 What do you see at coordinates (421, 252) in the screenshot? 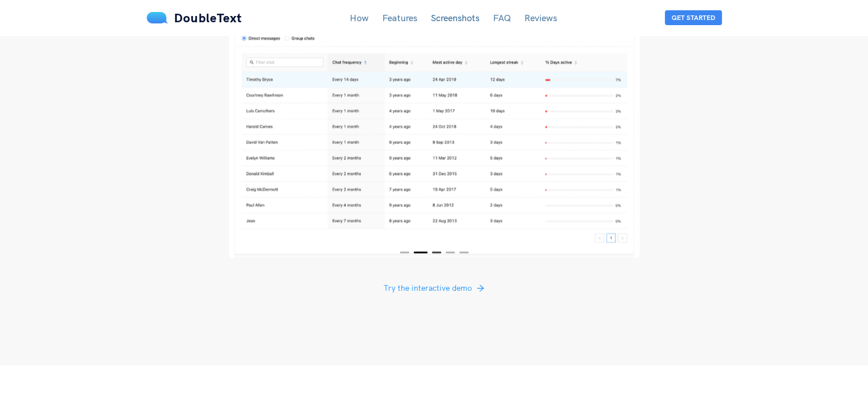
I see `button: 2` at bounding box center [421, 252].